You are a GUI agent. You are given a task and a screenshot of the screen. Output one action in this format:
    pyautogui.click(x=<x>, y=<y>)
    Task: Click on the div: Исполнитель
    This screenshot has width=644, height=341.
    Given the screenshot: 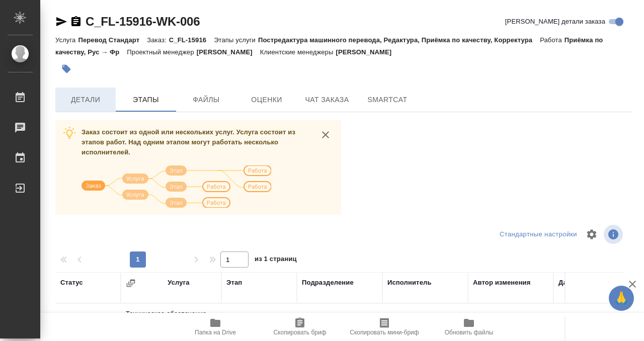 What is the action you would take?
    pyautogui.click(x=410, y=283)
    